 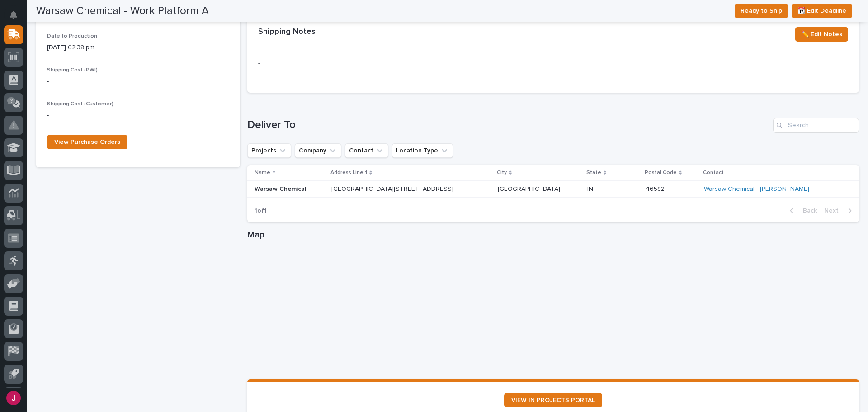 I want to click on button: Ready to Ship, so click(x=761, y=11).